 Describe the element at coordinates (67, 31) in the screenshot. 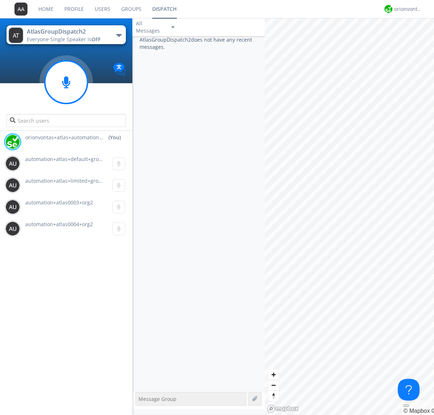

I see `div: AtlasGroupDispatch2` at that location.